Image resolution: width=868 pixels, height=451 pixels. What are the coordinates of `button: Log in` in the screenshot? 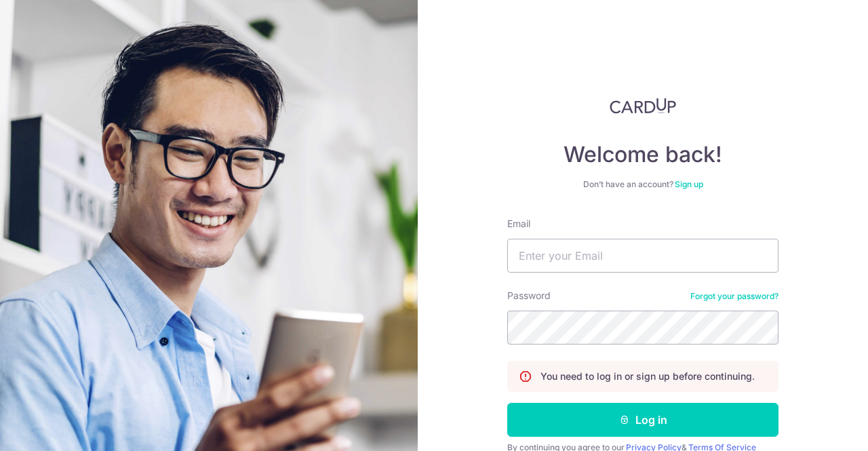 It's located at (643, 420).